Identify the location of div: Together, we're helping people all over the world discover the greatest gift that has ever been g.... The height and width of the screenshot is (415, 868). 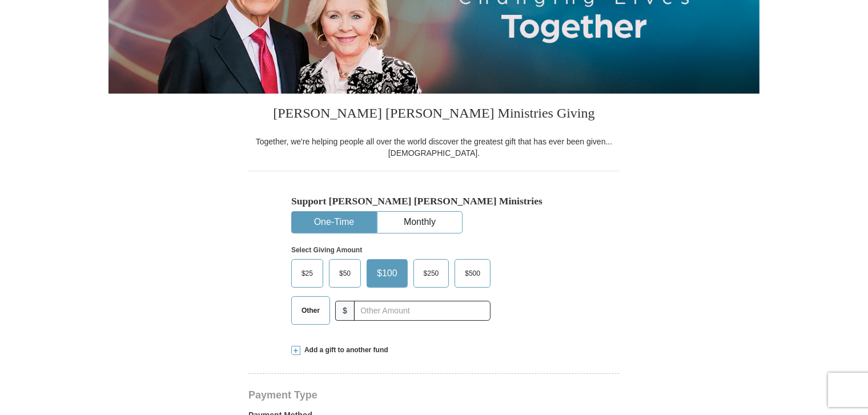
(434, 148).